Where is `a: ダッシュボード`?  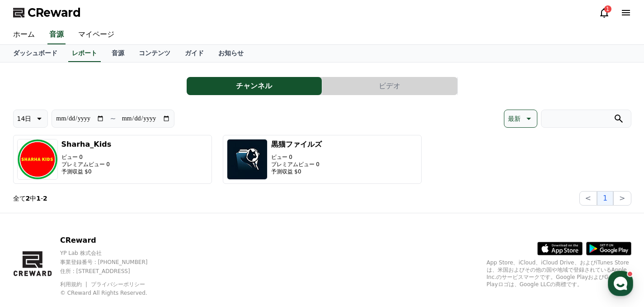 a: ダッシュボード is located at coordinates (35, 54).